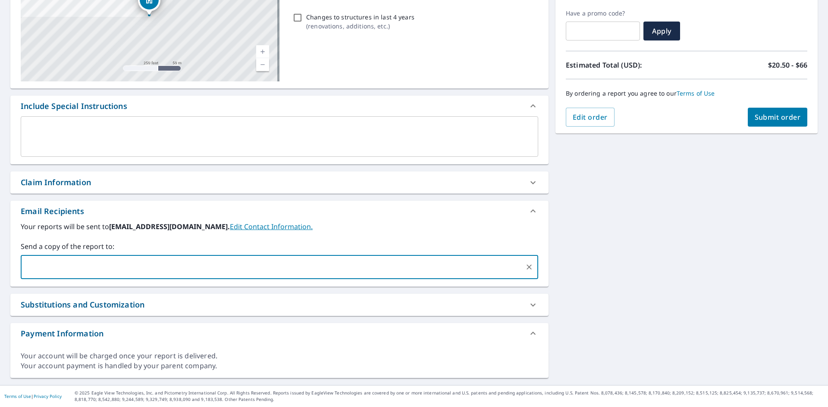  I want to click on a: Current Level 17, Zoom In, so click(263, 52).